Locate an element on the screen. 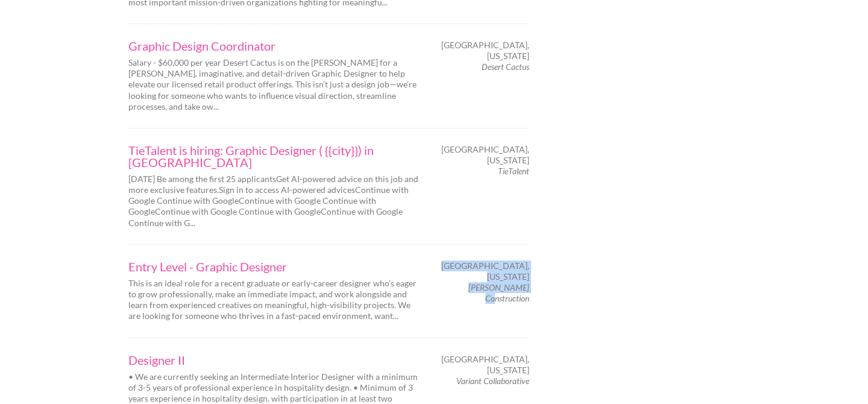 Image resolution: width=868 pixels, height=404 pixels. p: This is an ideal role for a recent graduate or early-career designer who’s eager to grow professi... is located at coordinates (276, 300).